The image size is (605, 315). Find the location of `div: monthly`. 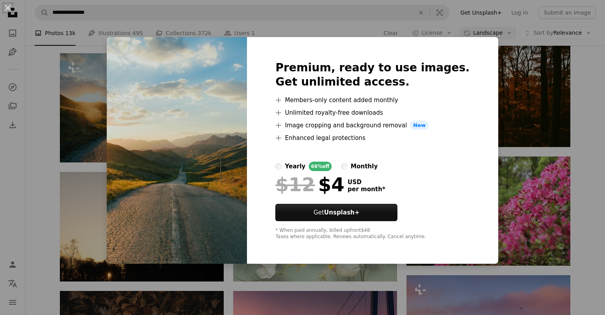

div: monthly is located at coordinates (364, 166).